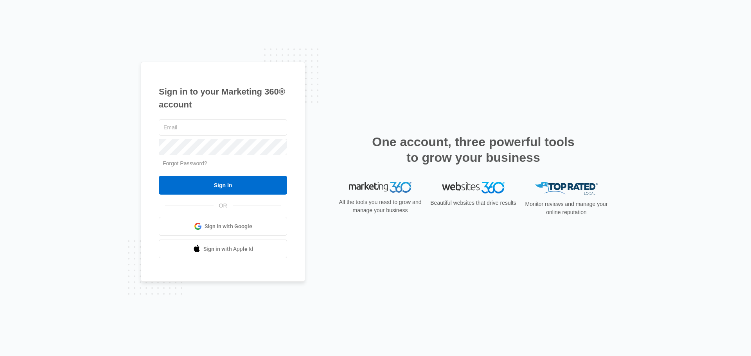 This screenshot has height=356, width=751. Describe the element at coordinates (473, 187) in the screenshot. I see `img: Websites 360` at that location.